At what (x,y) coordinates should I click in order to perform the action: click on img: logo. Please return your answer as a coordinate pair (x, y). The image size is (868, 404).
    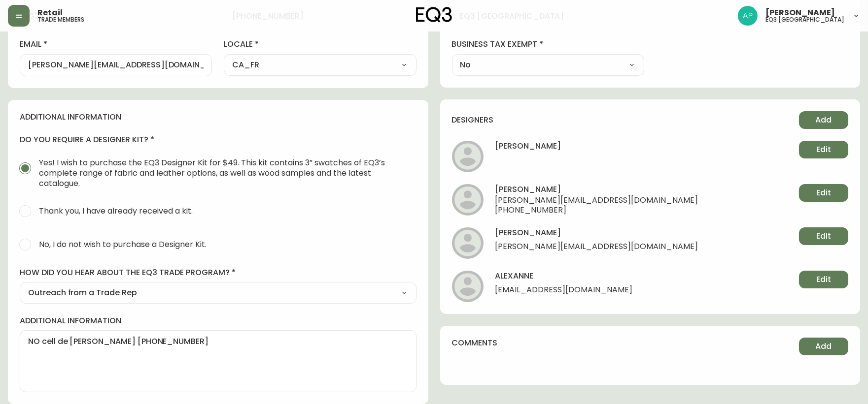
    Looking at the image, I should click on (434, 15).